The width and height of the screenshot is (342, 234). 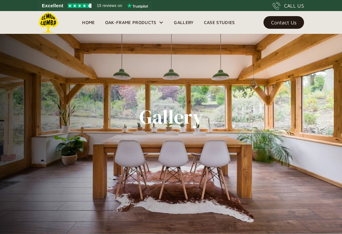 I want to click on img: Trustpilot 4.5 stars, so click(x=79, y=6).